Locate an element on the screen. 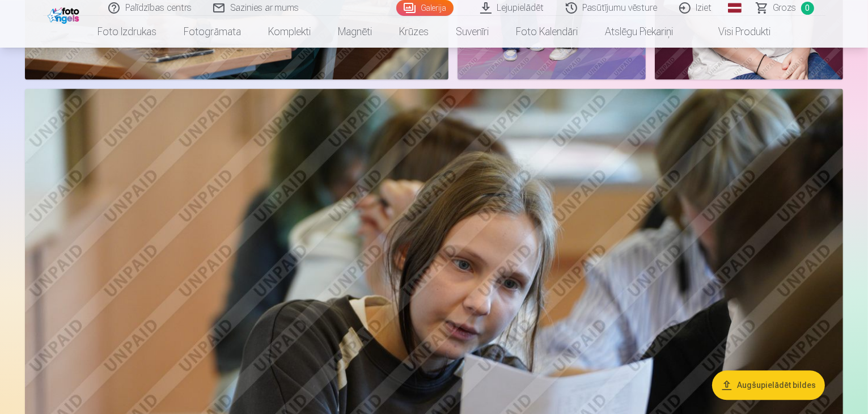  a: Suvenīri is located at coordinates (472, 32).